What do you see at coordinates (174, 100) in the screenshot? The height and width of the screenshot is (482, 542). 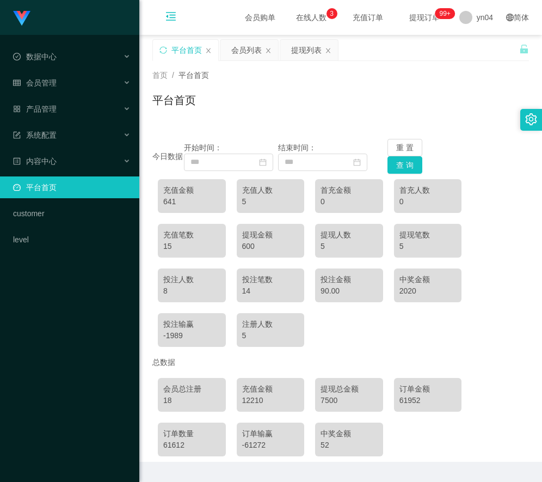 I see `h1: 平台首页` at bounding box center [174, 100].